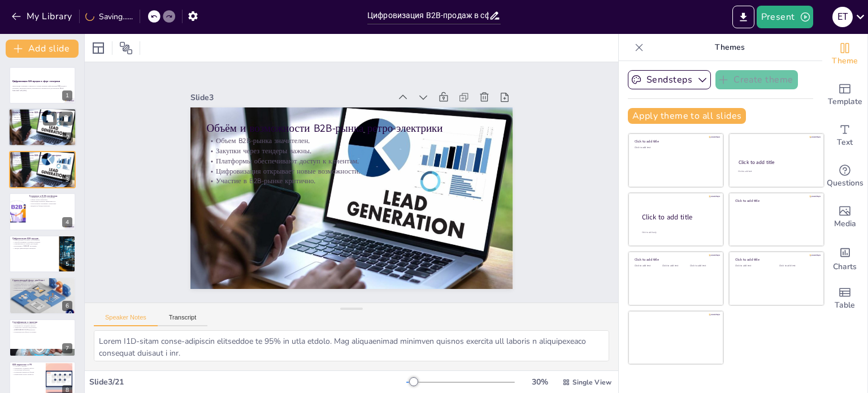 Image resolution: width=868 pixels, height=393 pixels. What do you see at coordinates (842, 17) in the screenshot?
I see `div: E T` at bounding box center [842, 17].